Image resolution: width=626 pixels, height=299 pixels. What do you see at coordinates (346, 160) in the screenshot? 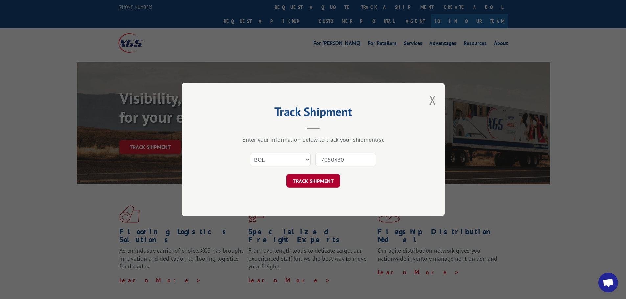
I see `input: Number(s)` at bounding box center [346, 160].